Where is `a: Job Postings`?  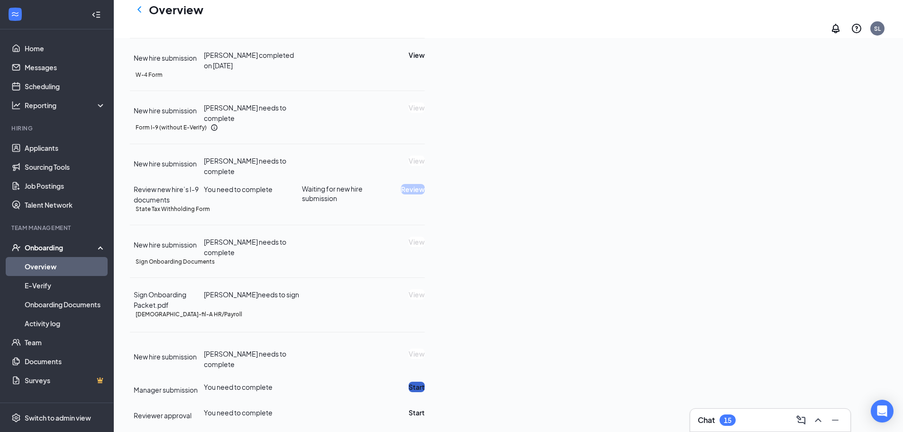
a: Job Postings is located at coordinates (65, 186).